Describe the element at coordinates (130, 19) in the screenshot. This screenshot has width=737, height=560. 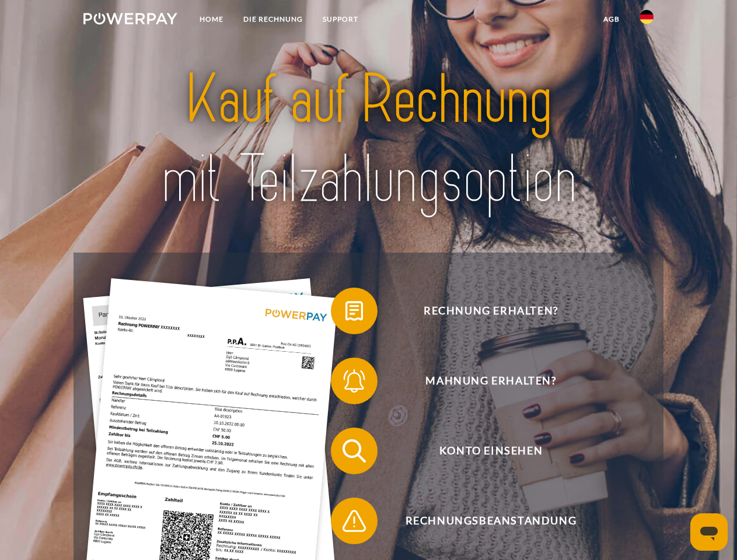
I see `img: logo-powerpay-white.svg` at that location.